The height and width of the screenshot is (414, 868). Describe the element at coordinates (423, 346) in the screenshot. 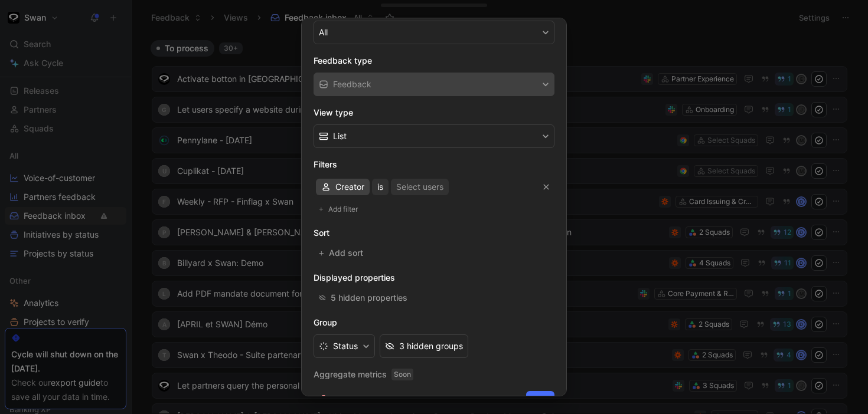

I see `button: 3 hidden groups` at that location.